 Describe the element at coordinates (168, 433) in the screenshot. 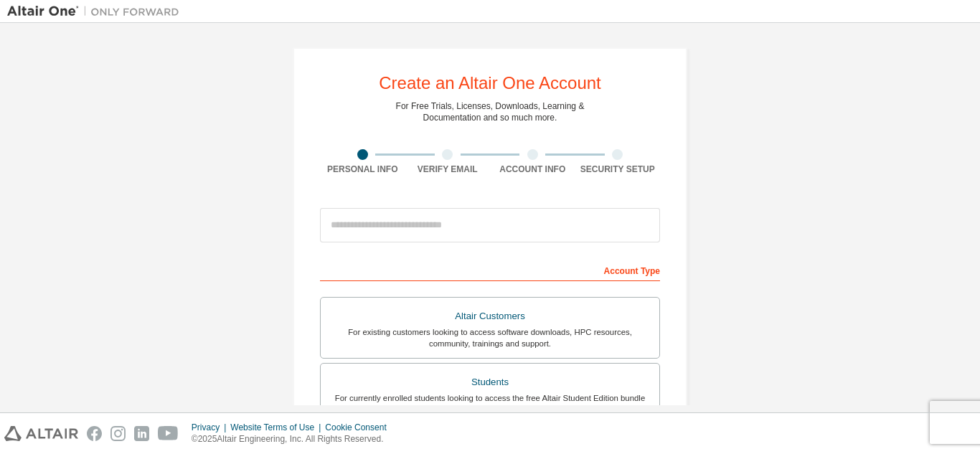

I see `img: youtube.svg` at that location.